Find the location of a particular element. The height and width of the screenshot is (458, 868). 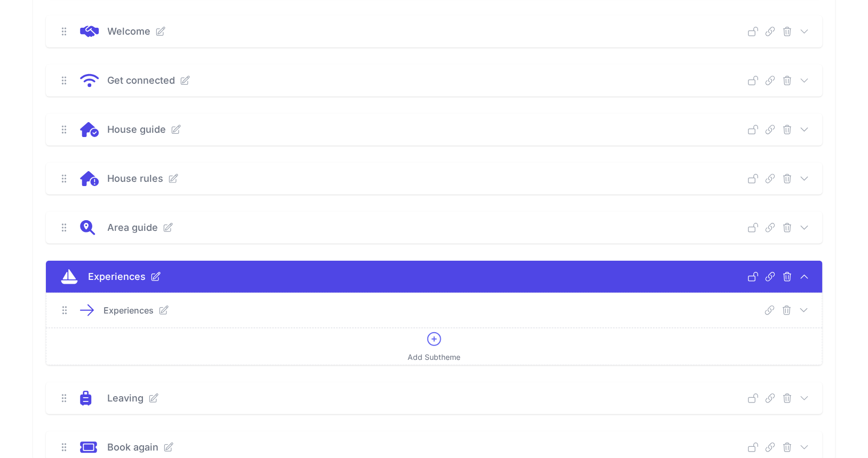

p: Get connected is located at coordinates (141, 80).